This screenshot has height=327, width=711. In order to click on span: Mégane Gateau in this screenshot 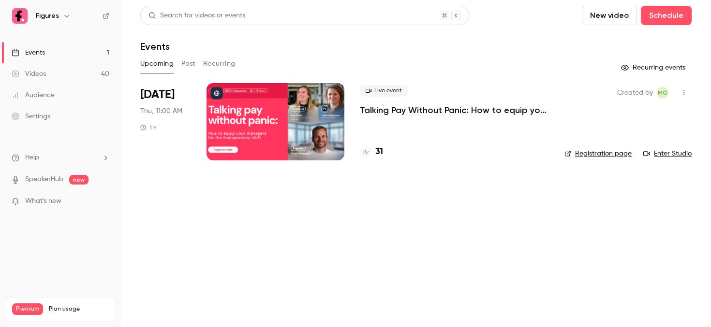, I will do `click(662, 93)`.